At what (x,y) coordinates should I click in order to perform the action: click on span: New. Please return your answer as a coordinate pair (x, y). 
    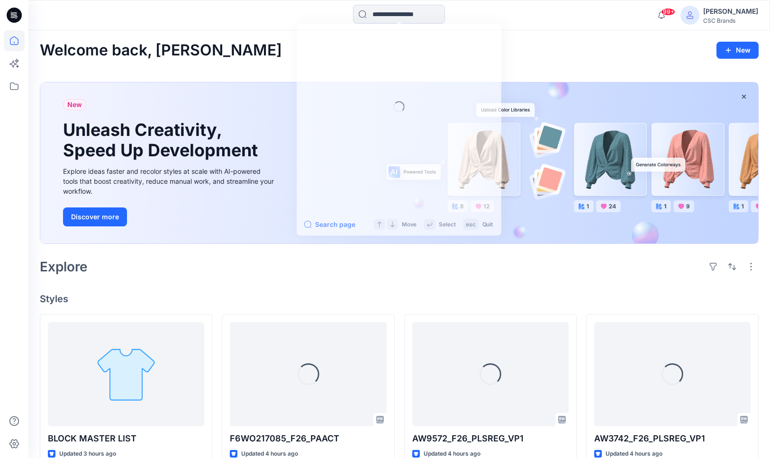
    Looking at the image, I should click on (74, 105).